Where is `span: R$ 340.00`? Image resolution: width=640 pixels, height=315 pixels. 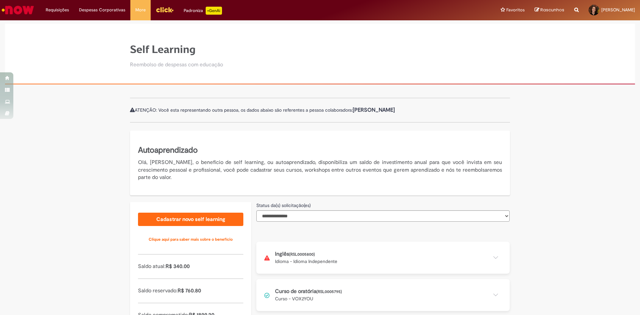
span: R$ 340.00 is located at coordinates (178, 266).